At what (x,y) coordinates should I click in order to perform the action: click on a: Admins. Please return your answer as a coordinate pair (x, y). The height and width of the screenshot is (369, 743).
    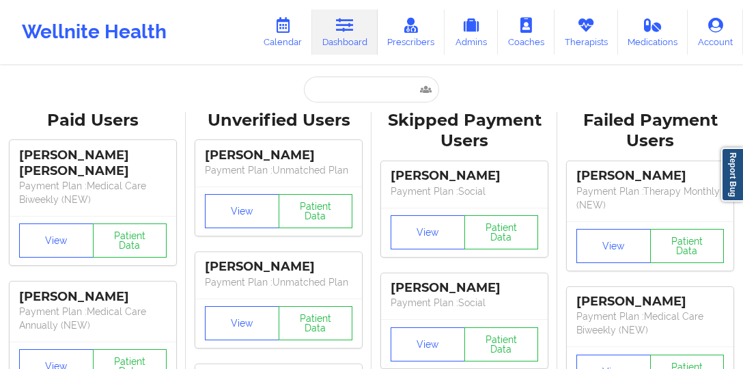
    Looking at the image, I should click on (471, 32).